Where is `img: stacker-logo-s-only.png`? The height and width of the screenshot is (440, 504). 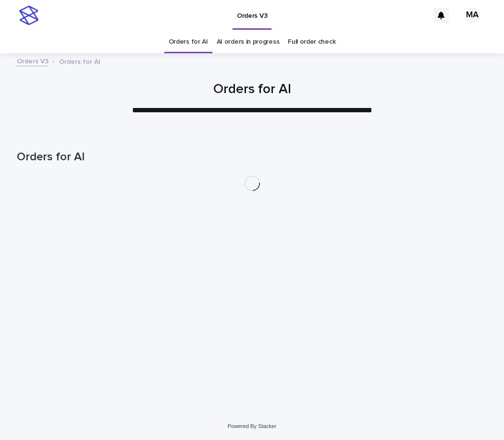
img: stacker-logo-s-only.png is located at coordinates (29, 15).